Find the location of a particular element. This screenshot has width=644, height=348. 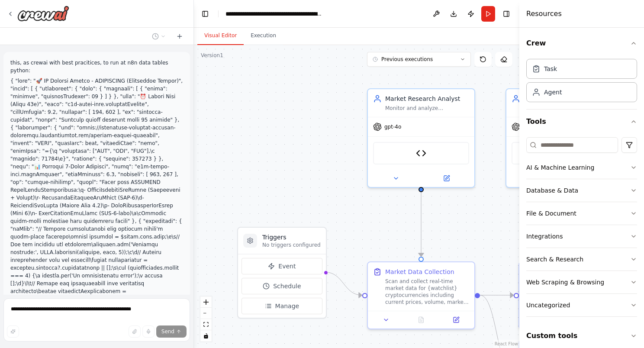

div: React Flow controls is located at coordinates (206, 319).